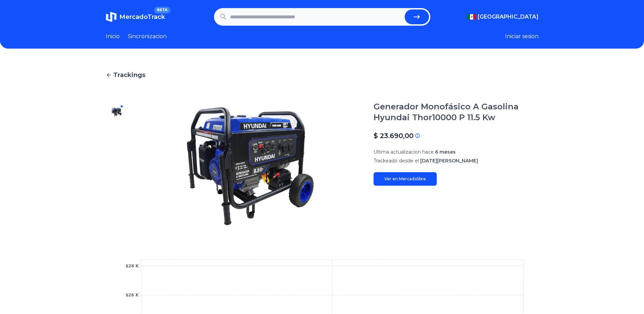 Image resolution: width=644 pixels, height=314 pixels. What do you see at coordinates (113, 36) in the screenshot?
I see `a: Inicio` at bounding box center [113, 36].